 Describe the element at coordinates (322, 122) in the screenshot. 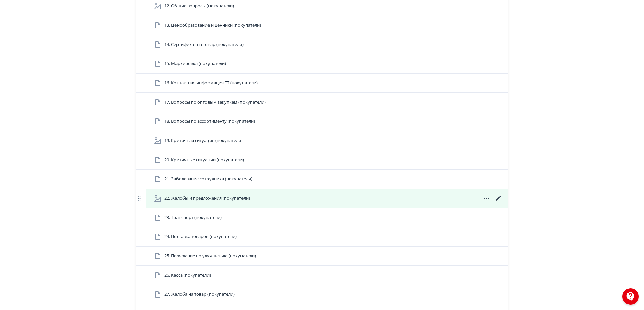

I see `div: 18. Вопросы по ассортименту (покупатели)` at that location.